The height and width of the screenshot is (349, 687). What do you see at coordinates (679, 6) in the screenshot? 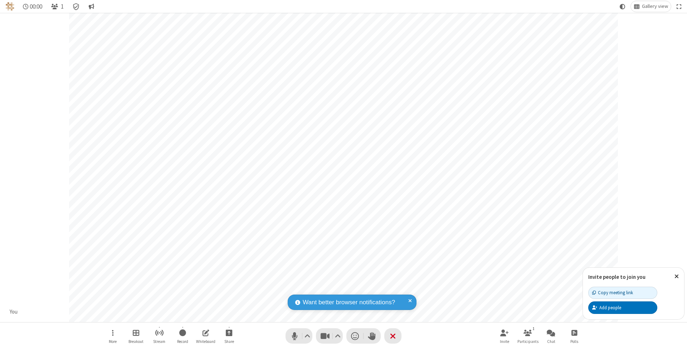
I see `button: Fullscreen` at bounding box center [679, 6].